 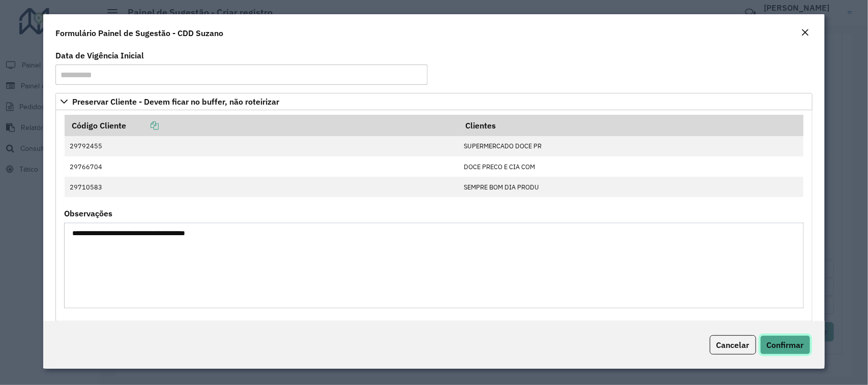 I want to click on td: DOCE PRECO E CIA COM, so click(x=631, y=167).